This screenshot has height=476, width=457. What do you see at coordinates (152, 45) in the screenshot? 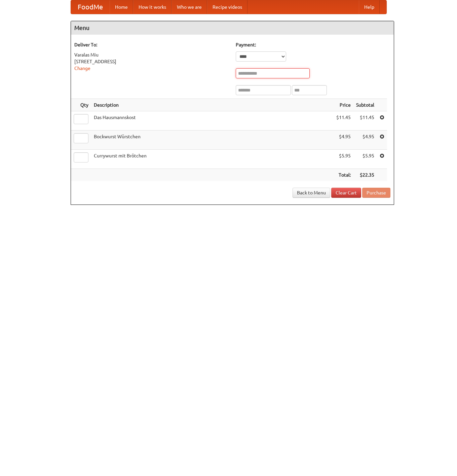
I see `h5: Deliver To:` at bounding box center [152, 45].